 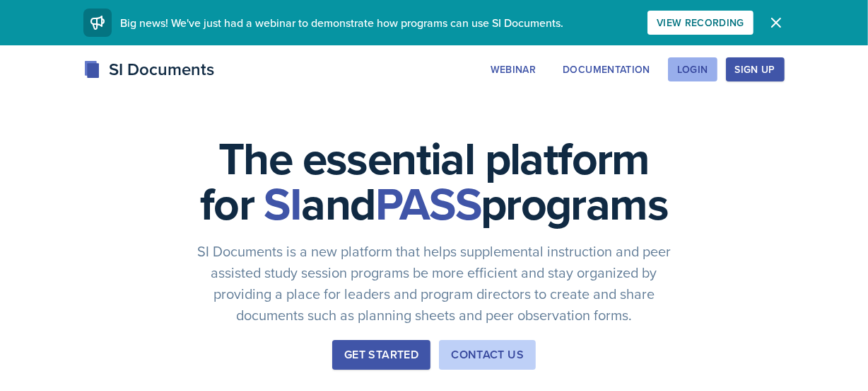 I want to click on div: Webinar, so click(x=513, y=69).